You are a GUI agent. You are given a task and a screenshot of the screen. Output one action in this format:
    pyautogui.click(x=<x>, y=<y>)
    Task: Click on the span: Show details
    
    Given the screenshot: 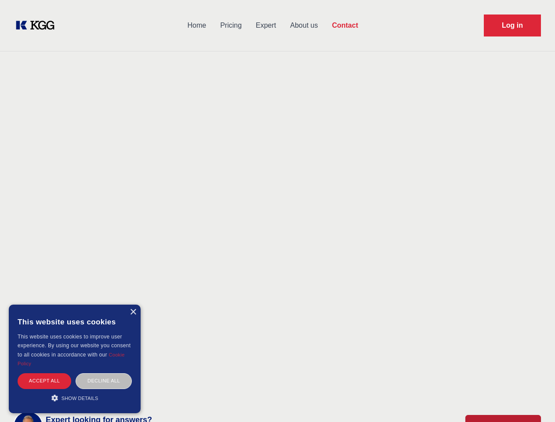 What is the action you would take?
    pyautogui.click(x=80, y=398)
    